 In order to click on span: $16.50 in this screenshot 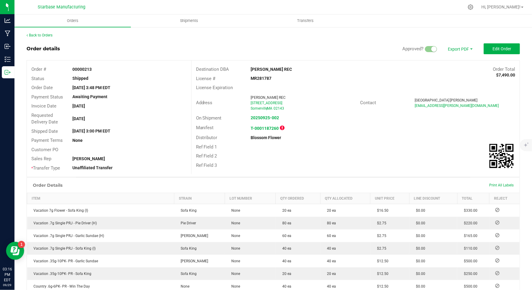, I will do `click(381, 211)`.